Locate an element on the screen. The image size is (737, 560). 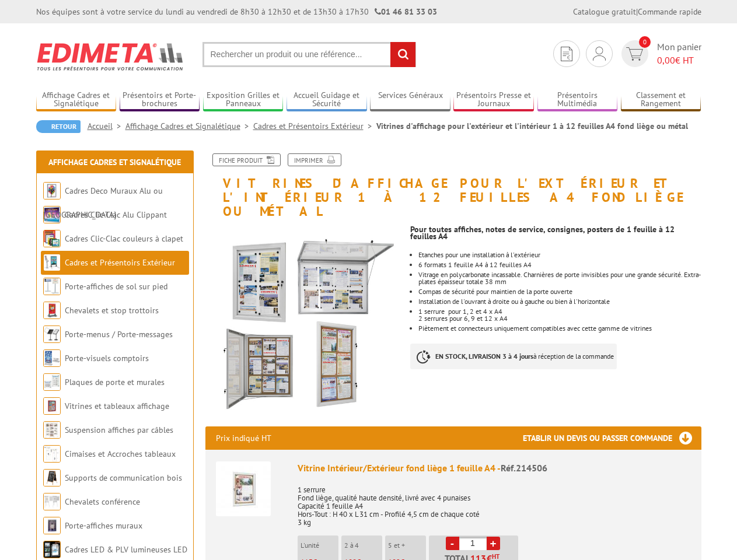
a: Exposition Grilles et Panneaux is located at coordinates (243, 99).